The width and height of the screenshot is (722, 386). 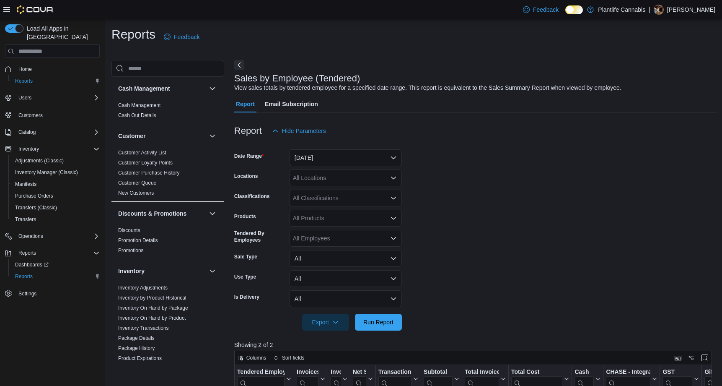 What do you see at coordinates (52, 293) in the screenshot?
I see `button: Settings` at bounding box center [52, 293].